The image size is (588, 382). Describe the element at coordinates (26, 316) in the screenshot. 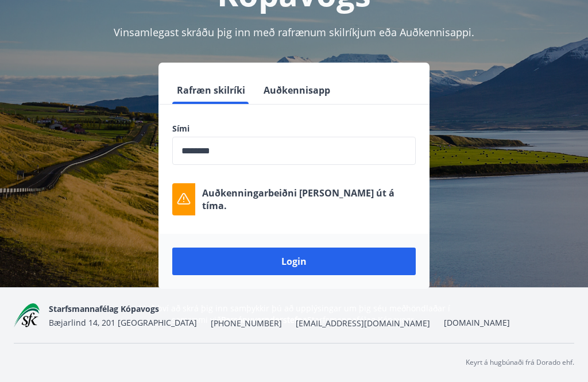

I see `img: x5MjQkxwhnYn6YREZUTEa9Q4KsBUeQdWGts9Dj4O.png` at that location.